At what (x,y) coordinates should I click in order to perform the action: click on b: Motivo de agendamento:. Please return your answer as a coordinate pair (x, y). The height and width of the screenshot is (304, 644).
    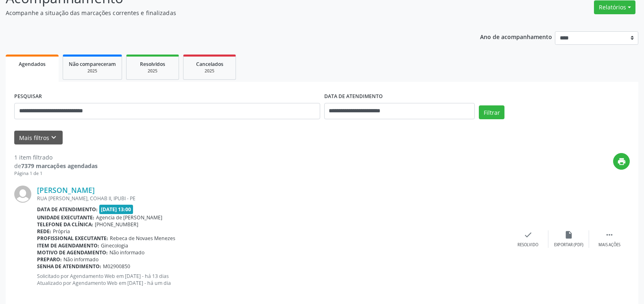
    Looking at the image, I should click on (72, 252).